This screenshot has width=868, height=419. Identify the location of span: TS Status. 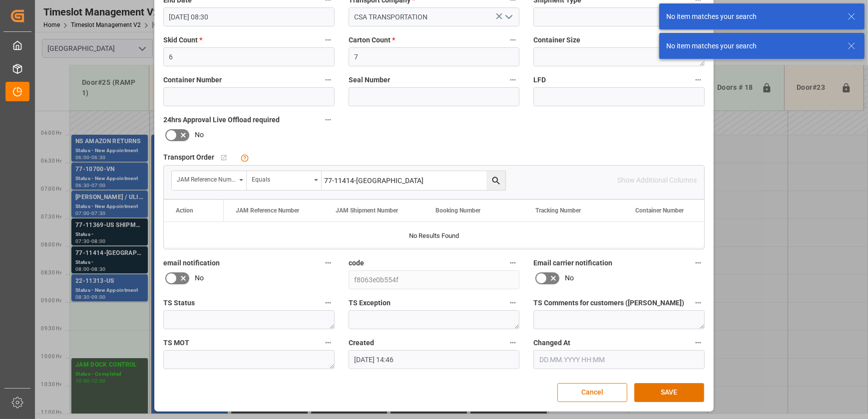
(179, 303).